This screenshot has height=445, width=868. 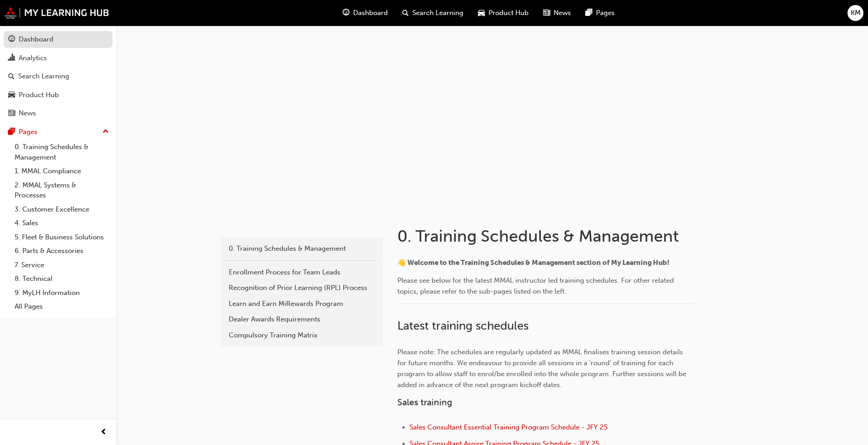 What do you see at coordinates (302, 335) in the screenshot?
I see `div: Compulsory Training Matrix` at bounding box center [302, 335].